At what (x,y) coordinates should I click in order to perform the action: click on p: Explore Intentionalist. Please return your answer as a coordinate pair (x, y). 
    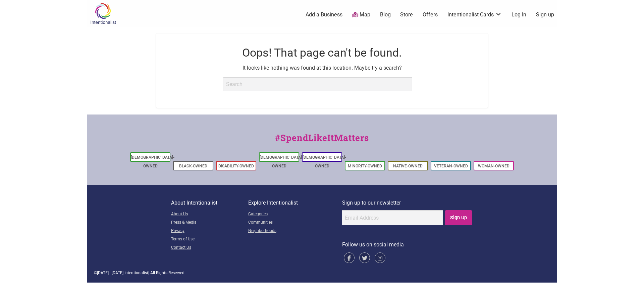
    Looking at the image, I should click on (295, 203).